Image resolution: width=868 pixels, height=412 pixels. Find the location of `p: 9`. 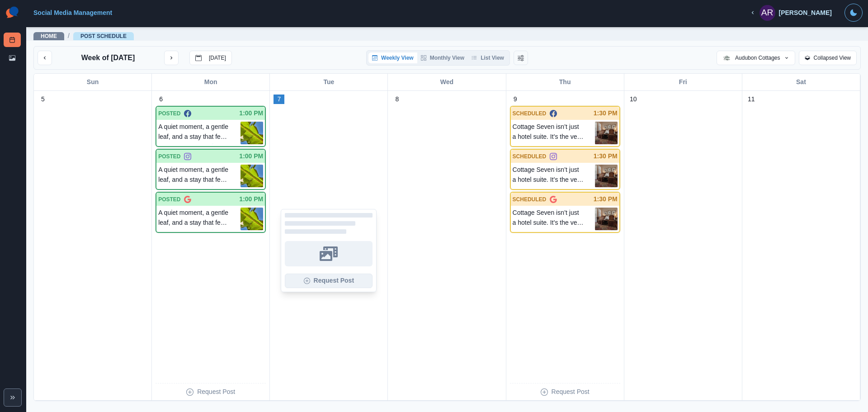

p: 9 is located at coordinates (515, 99).